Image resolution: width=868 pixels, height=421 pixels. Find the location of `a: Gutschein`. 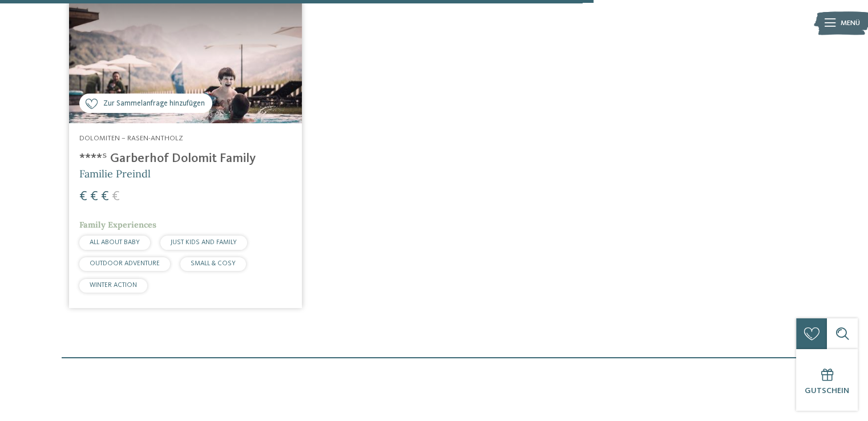

a: Gutschein is located at coordinates (827, 380).